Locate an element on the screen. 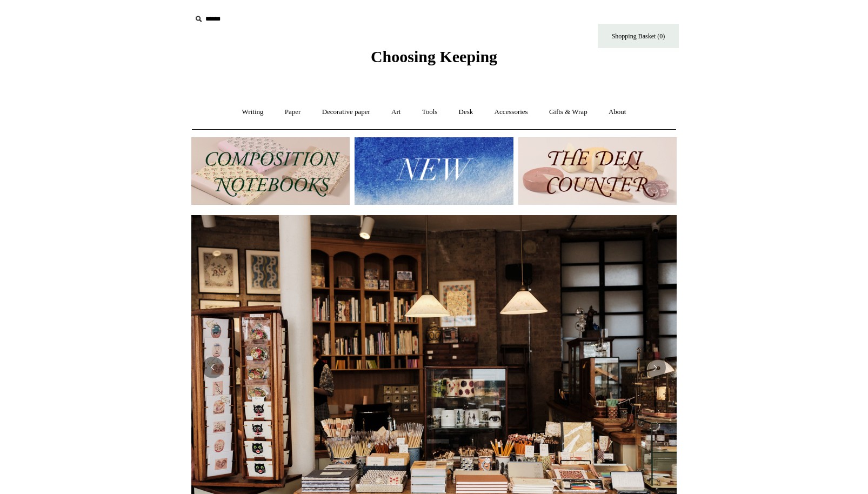  img: 202302 Composition ledgers.jpg__PID:69722ee6-fa44-49dd-a067-31375e5d54ec is located at coordinates (271, 171).